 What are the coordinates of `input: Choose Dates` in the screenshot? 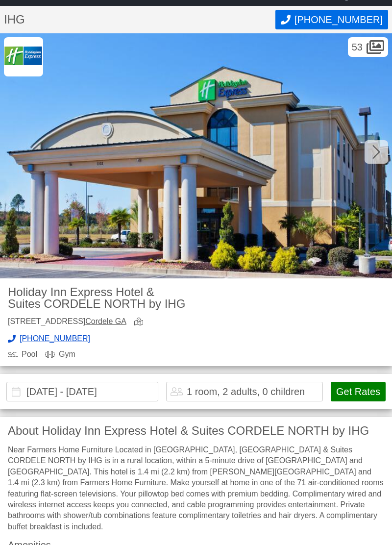 It's located at (82, 391).